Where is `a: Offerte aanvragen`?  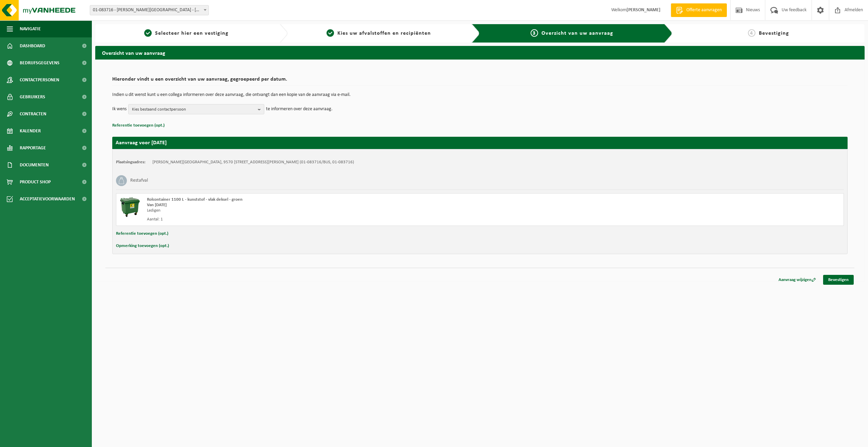
a: Offerte aanvragen is located at coordinates (699, 10).